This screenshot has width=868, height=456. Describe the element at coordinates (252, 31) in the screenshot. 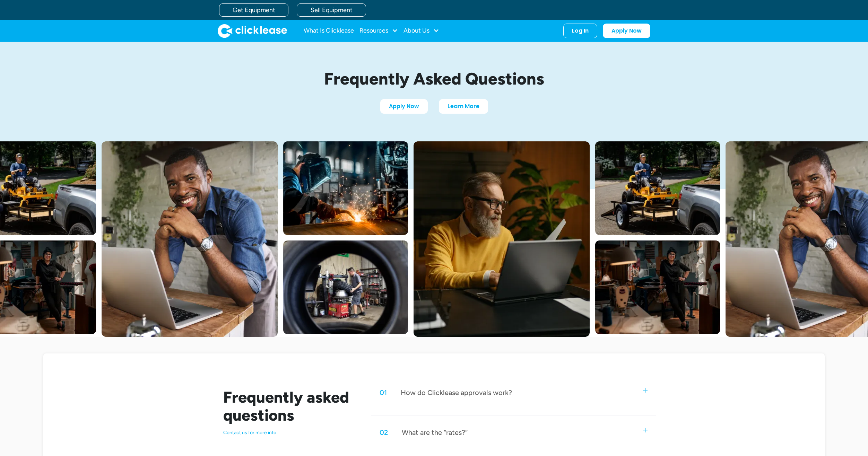

I see `img: Clicklease logo` at that location.